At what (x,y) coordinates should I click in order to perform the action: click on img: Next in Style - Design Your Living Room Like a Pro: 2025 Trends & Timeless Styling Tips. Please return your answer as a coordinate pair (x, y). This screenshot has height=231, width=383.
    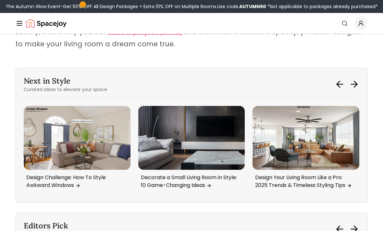
    Looking at the image, I should click on (306, 138).